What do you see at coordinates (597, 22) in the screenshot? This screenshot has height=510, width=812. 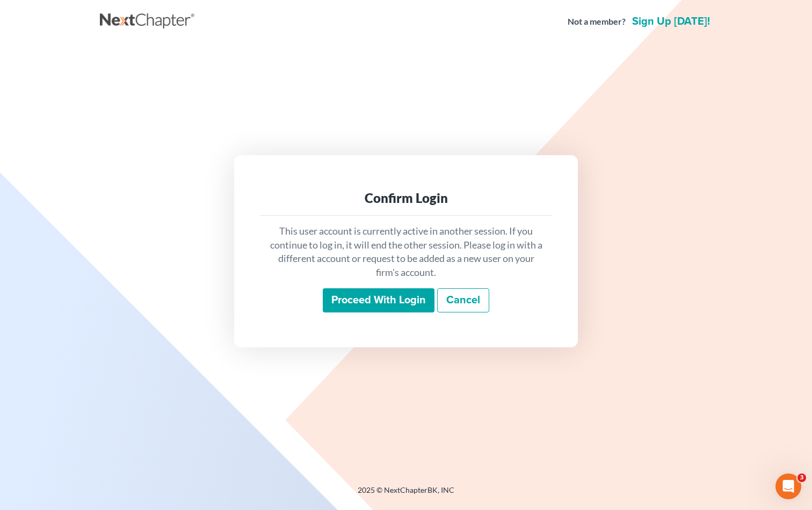 I see `strong: Not a member?` at bounding box center [597, 22].